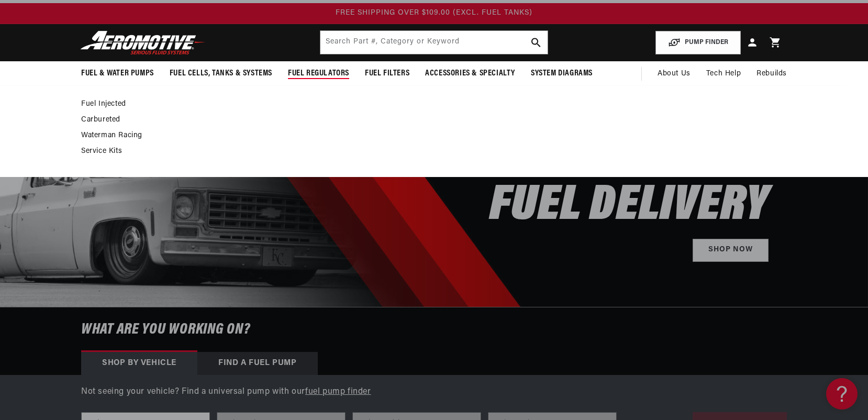 Image resolution: width=868 pixels, height=420 pixels. Describe the element at coordinates (434, 393) in the screenshot. I see `p: Not seeing your vehicle? Find a universal pump with our` at that location.